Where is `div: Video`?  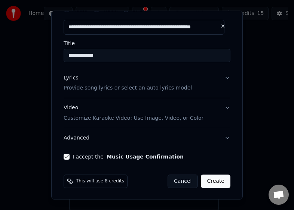 div: Video is located at coordinates (133, 113).